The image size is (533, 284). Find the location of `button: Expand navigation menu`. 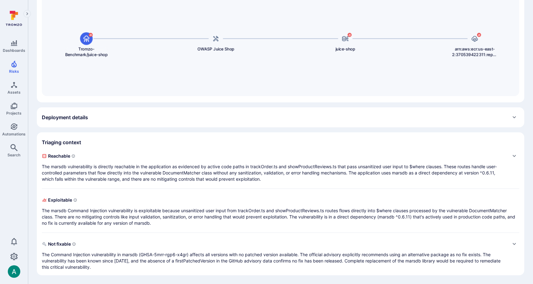

button: Expand navigation menu is located at coordinates (27, 14).